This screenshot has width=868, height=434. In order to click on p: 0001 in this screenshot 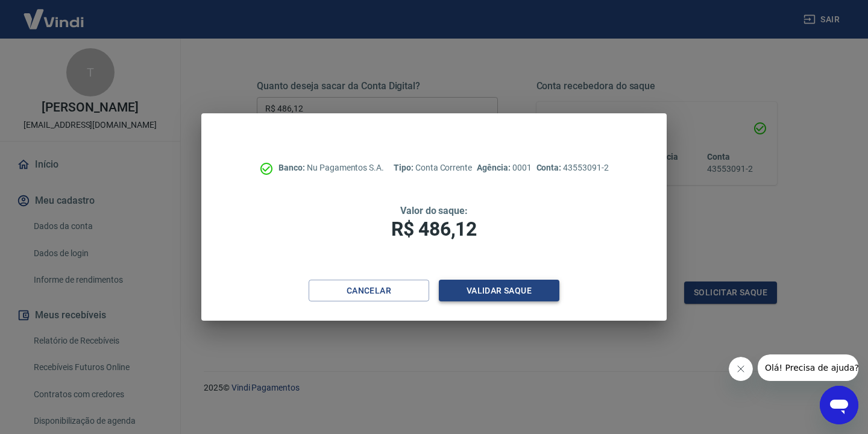, I will do `click(504, 167)`.